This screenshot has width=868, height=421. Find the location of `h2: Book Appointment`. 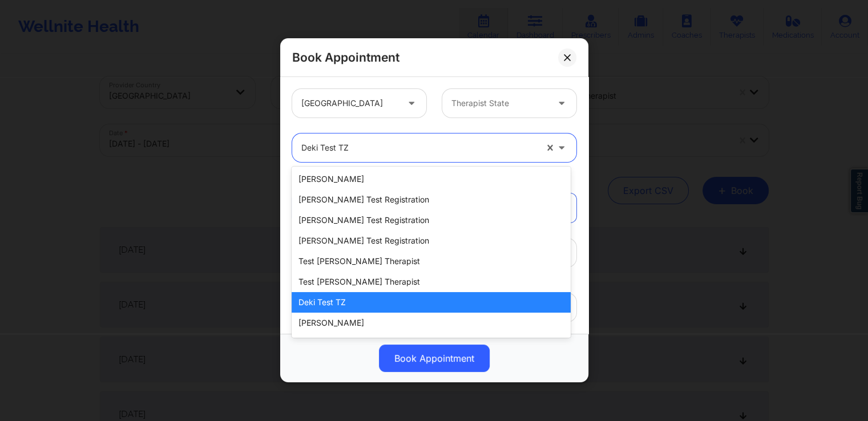

h2: Book Appointment is located at coordinates (346, 57).